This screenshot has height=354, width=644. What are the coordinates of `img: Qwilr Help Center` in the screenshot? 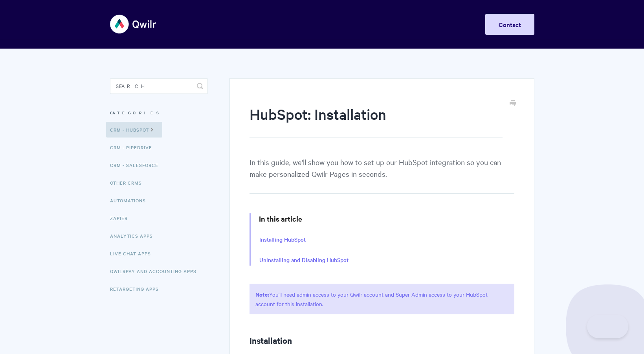 It's located at (133, 24).